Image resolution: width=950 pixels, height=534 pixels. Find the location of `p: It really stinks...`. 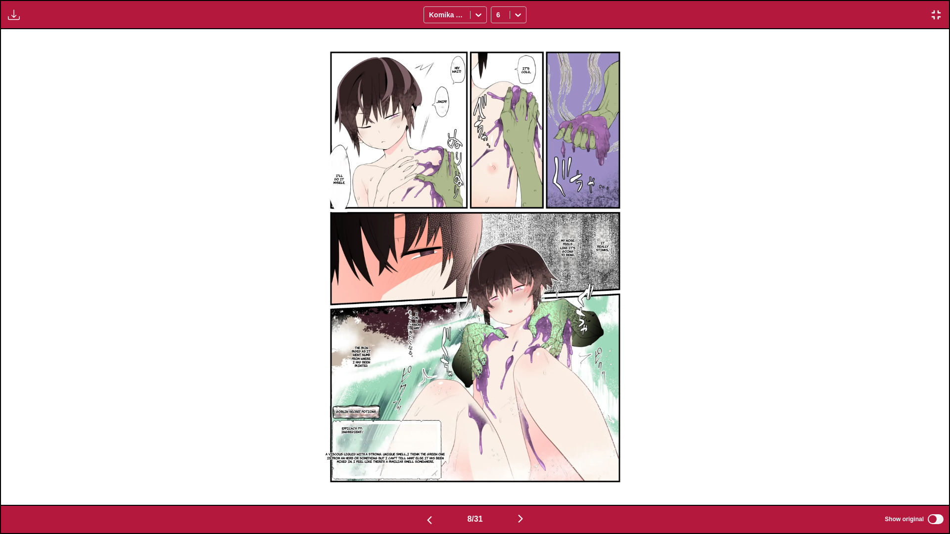

p: It really stinks... is located at coordinates (603, 247).